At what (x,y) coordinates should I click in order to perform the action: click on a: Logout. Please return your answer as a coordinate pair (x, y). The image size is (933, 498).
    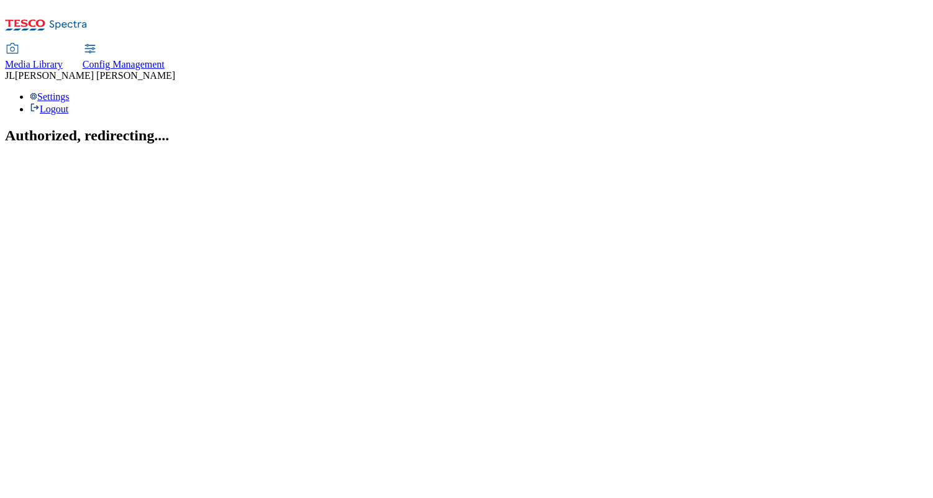
    Looking at the image, I should click on (49, 109).